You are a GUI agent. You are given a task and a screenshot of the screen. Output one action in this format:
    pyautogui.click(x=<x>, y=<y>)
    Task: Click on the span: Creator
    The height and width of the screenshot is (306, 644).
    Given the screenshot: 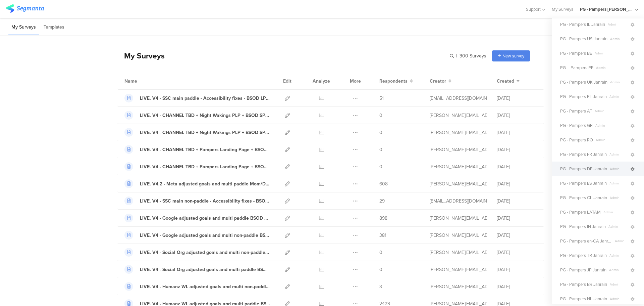 What is the action you would take?
    pyautogui.click(x=438, y=81)
    